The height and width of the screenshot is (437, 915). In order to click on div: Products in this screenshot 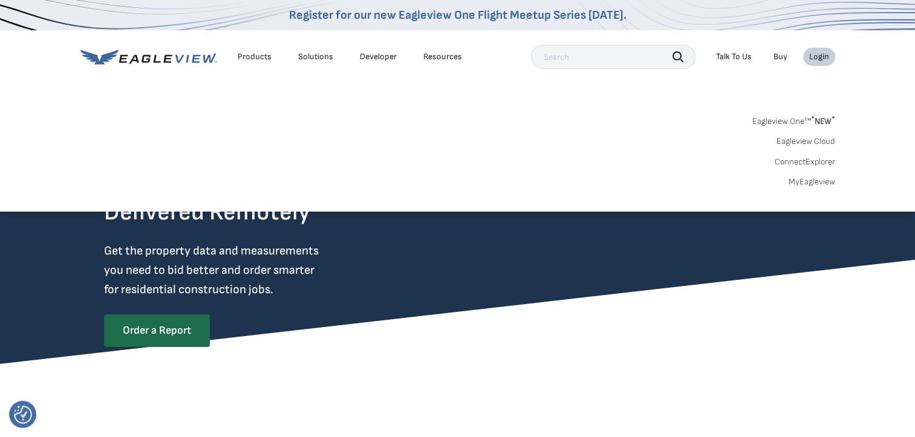, I will do `click(255, 57)`.